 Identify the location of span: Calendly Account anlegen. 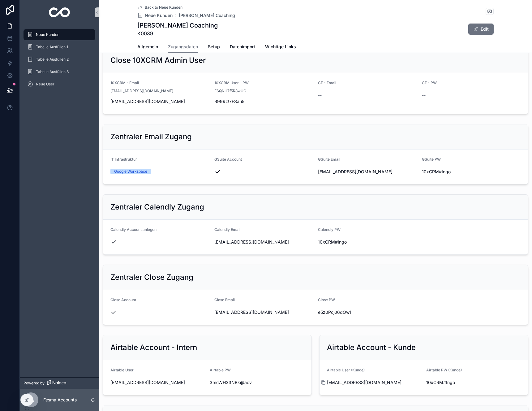
(133, 229).